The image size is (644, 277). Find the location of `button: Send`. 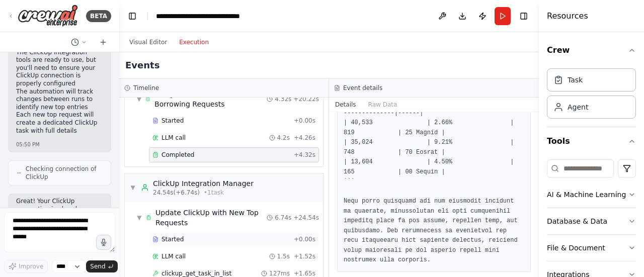

button: Send is located at coordinates (102, 266).